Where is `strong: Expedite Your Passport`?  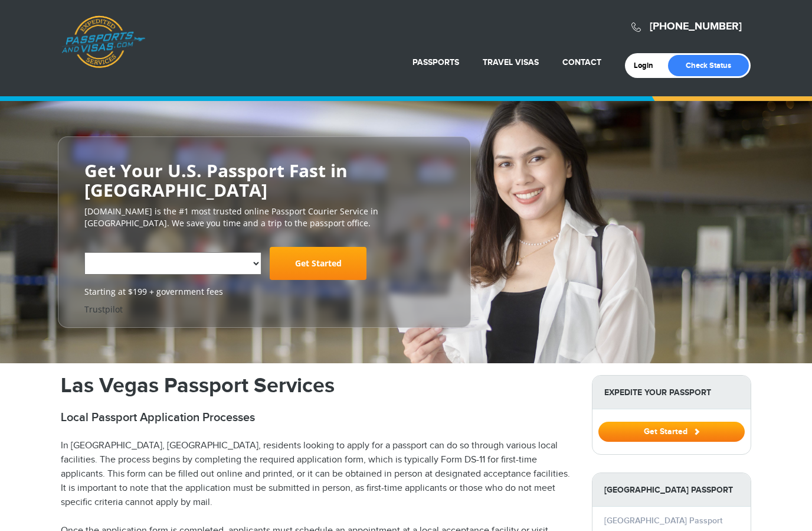 strong: Expedite Your Passport is located at coordinates (671, 392).